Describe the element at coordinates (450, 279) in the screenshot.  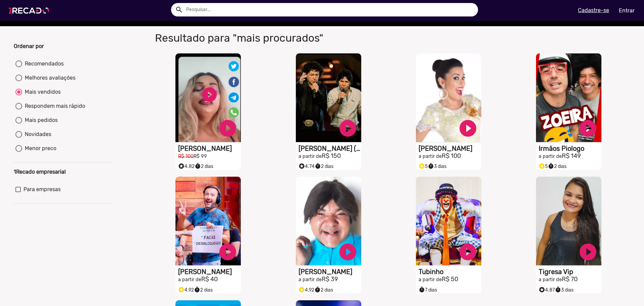
I see `h2: R$ 50` at that location.